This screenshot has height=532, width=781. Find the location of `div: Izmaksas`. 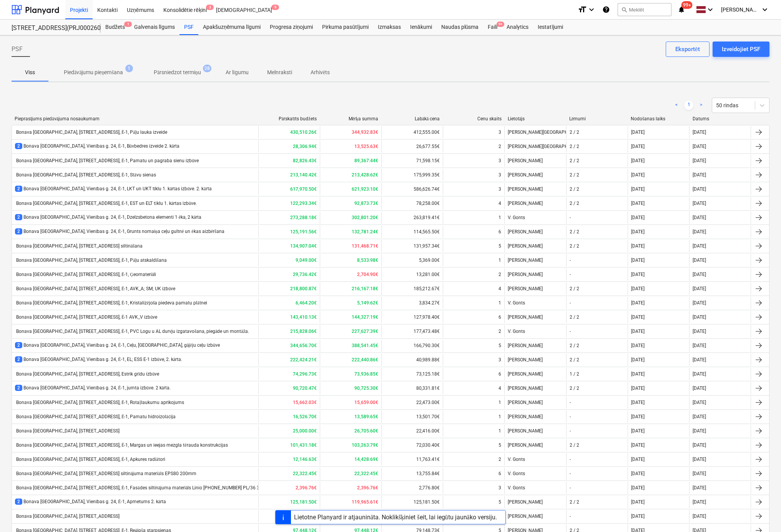

div: Izmaksas is located at coordinates (389, 28).